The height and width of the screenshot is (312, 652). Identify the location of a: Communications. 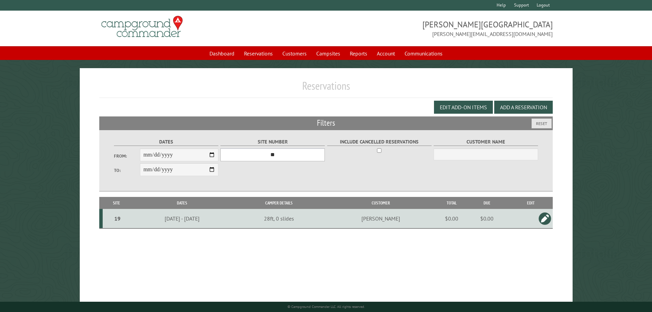
(423, 53).